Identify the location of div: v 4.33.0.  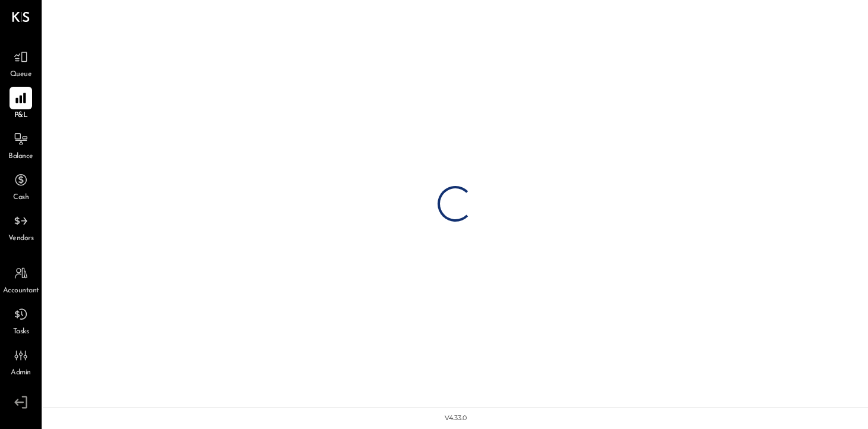
(455, 418).